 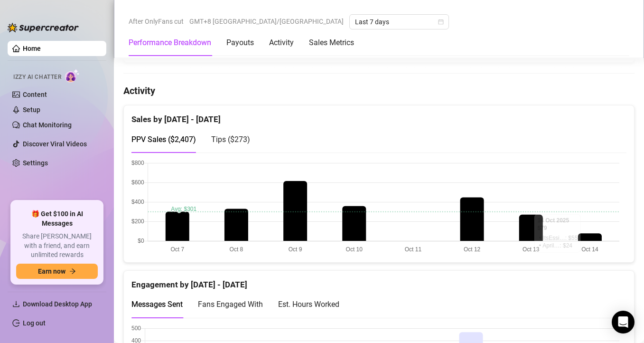 What do you see at coordinates (47, 125) in the screenshot?
I see `a: Chat Monitoring` at bounding box center [47, 125].